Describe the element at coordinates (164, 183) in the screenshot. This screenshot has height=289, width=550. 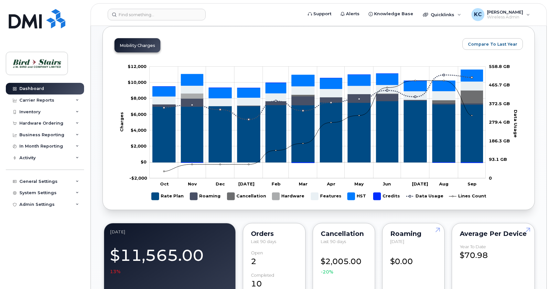
I see `tspan: Oct` at that location.